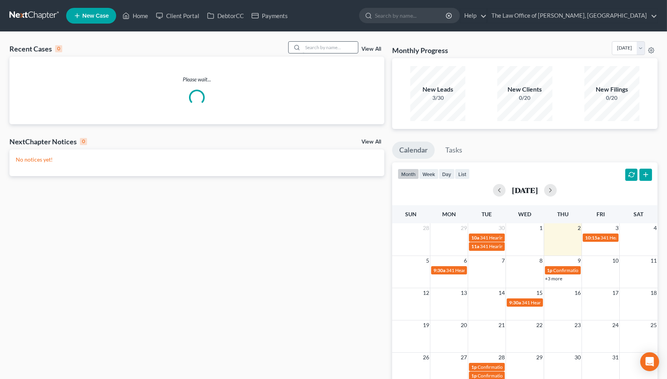  Describe the element at coordinates (579, 261) in the screenshot. I see `span: 9` at that location.